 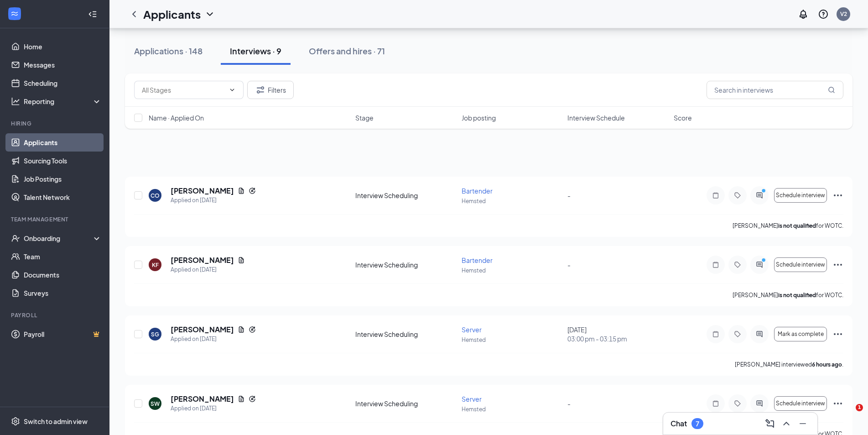 I want to click on div: Onboarding, so click(x=59, y=238).